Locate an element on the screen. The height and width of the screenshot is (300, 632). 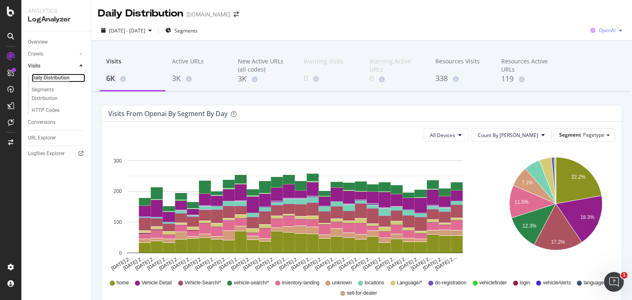
button: All Devices is located at coordinates (445, 135).